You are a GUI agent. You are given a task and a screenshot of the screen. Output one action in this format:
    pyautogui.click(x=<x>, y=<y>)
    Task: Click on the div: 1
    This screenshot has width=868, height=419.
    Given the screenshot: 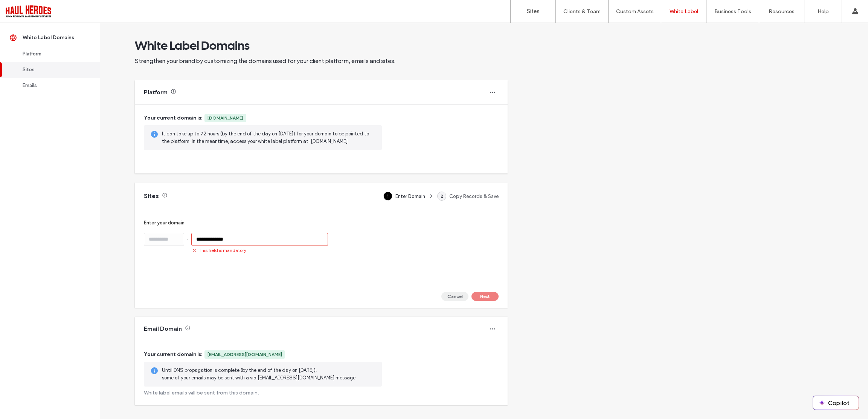 What is the action you would take?
    pyautogui.click(x=388, y=196)
    